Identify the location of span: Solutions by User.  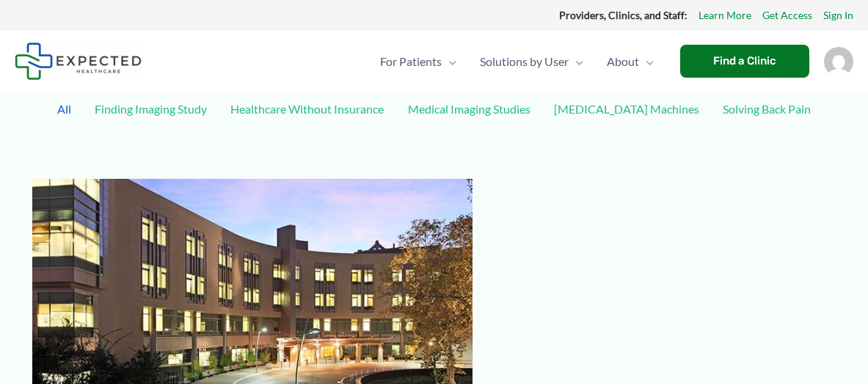
(524, 61).